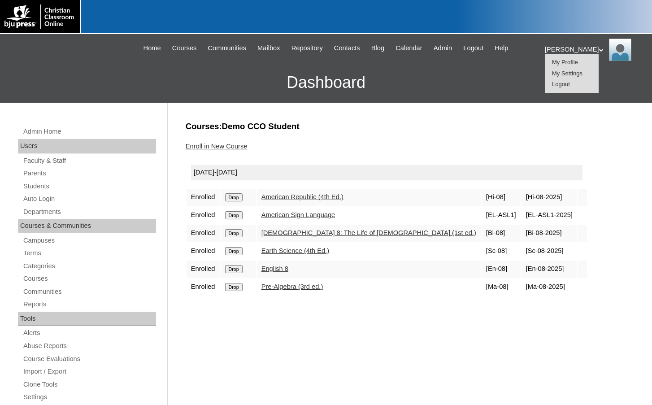 Image resolution: width=652 pixels, height=405 pixels. Describe the element at coordinates (227, 48) in the screenshot. I see `span: Communities` at that location.